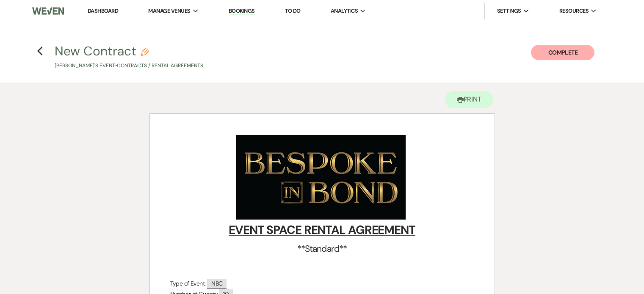 This screenshot has width=644, height=294. Describe the element at coordinates (48, 11) in the screenshot. I see `img: Weven Logo` at that location.